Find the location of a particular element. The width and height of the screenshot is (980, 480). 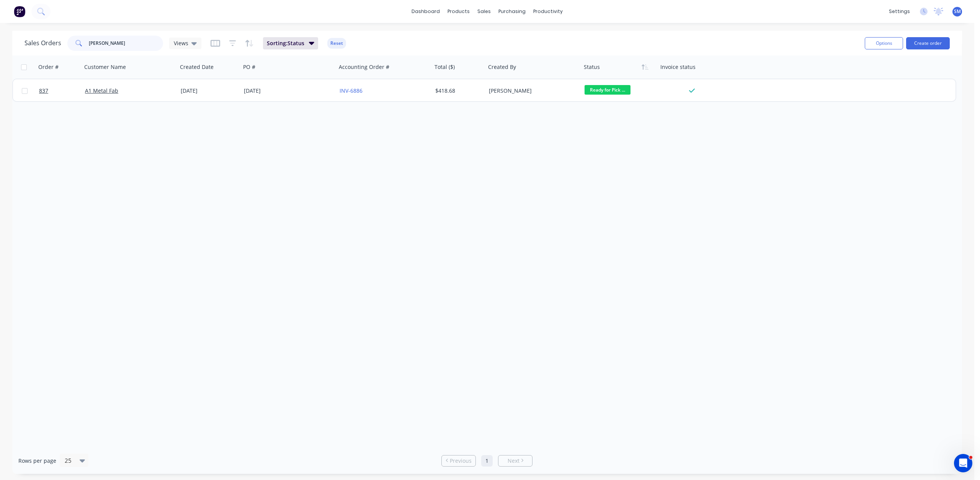

a: Next page is located at coordinates (515, 461).